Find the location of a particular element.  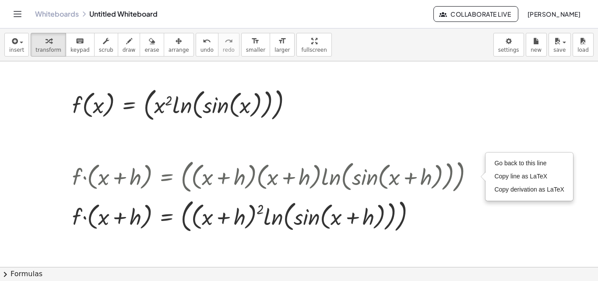

button: Collaborate Live is located at coordinates (476, 14).